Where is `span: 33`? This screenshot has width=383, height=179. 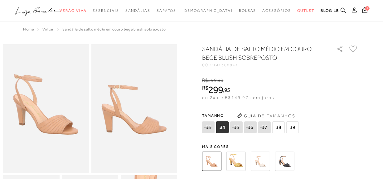 span: 33 is located at coordinates (208, 127).